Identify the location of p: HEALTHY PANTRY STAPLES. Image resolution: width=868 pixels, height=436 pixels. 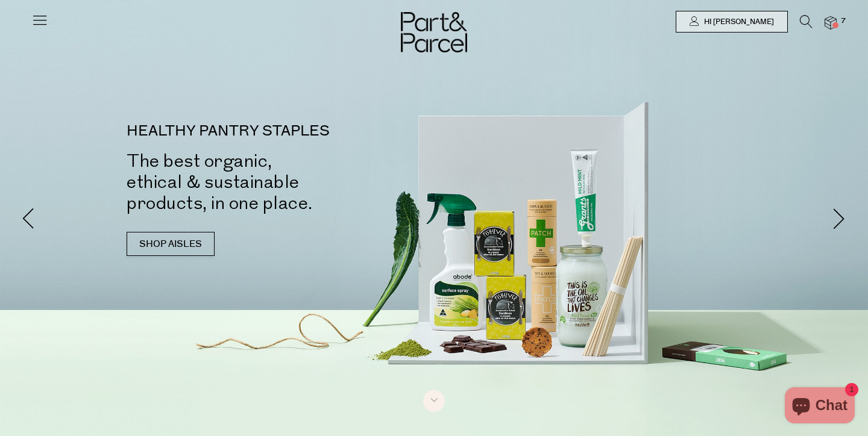
(289, 131).